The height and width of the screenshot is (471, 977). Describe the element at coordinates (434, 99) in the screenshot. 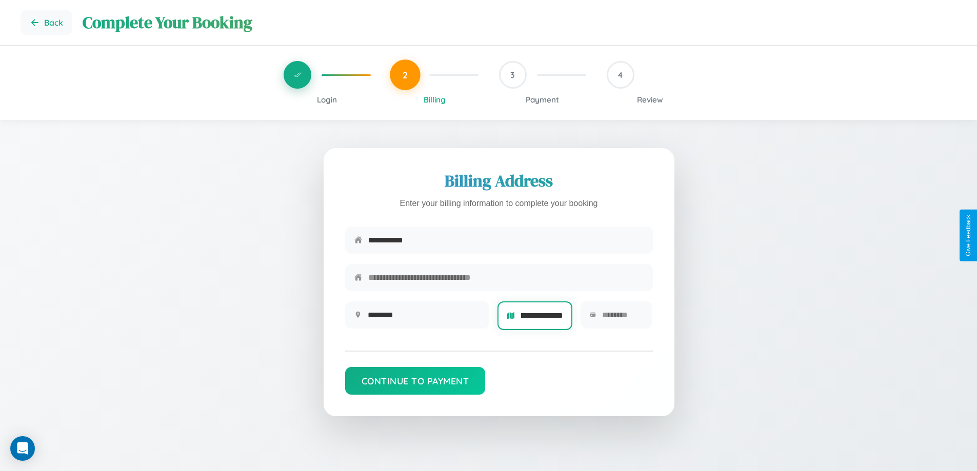

I see `span: Billing` at that location.